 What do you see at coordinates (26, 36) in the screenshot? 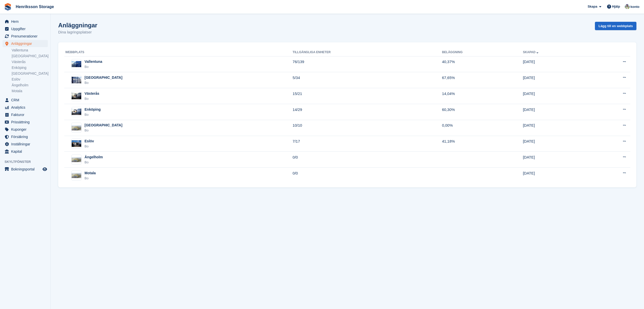
I see `span: Prenumerationer` at bounding box center [26, 36].